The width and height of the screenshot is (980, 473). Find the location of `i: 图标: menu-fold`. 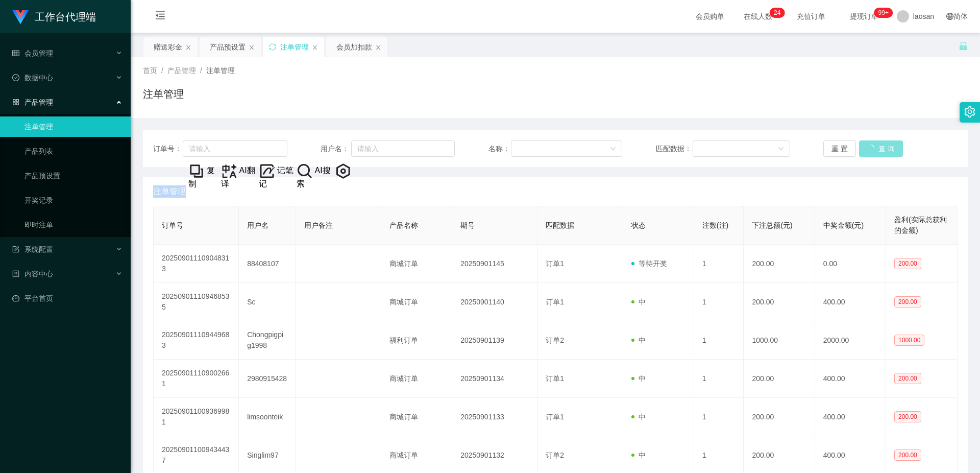

i: 图标: menu-fold is located at coordinates (161, 17).